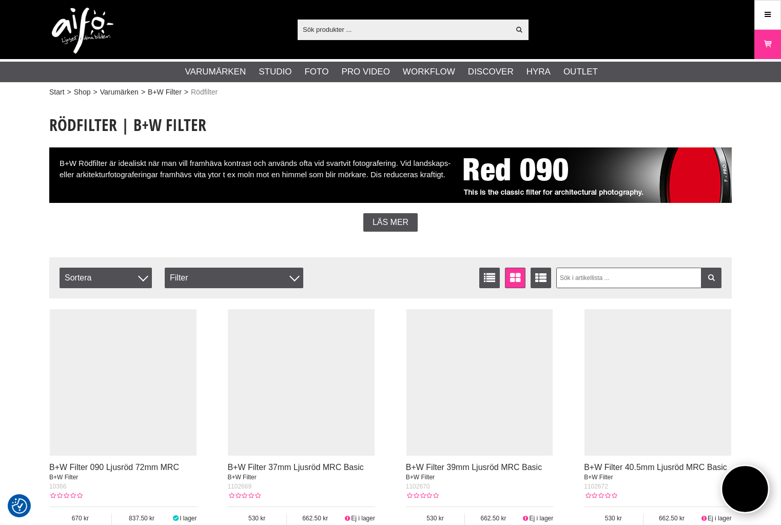 The image size is (781, 525). What do you see at coordinates (391, 222) in the screenshot?
I see `span: Läs mer` at bounding box center [391, 222].